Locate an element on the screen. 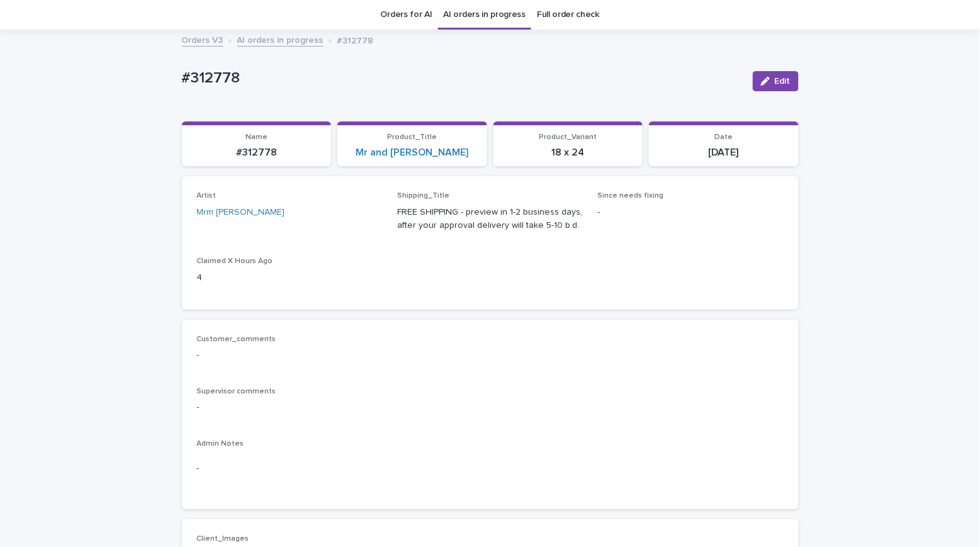 This screenshot has height=547, width=980. a: AI orders in progress is located at coordinates (280, 39).